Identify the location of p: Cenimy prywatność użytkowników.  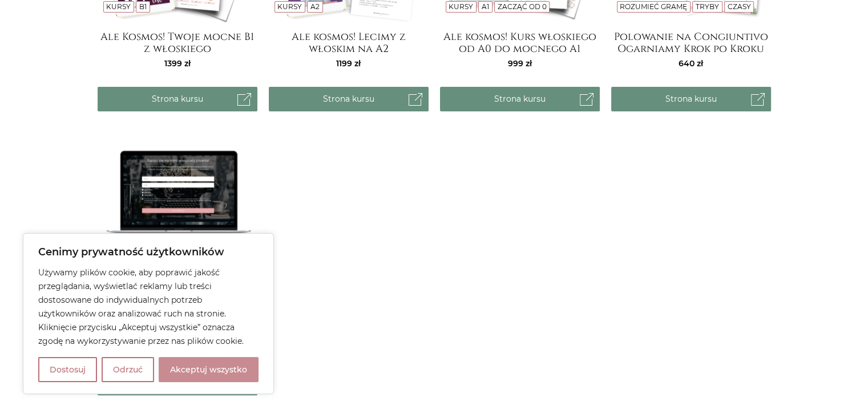
(148, 252).